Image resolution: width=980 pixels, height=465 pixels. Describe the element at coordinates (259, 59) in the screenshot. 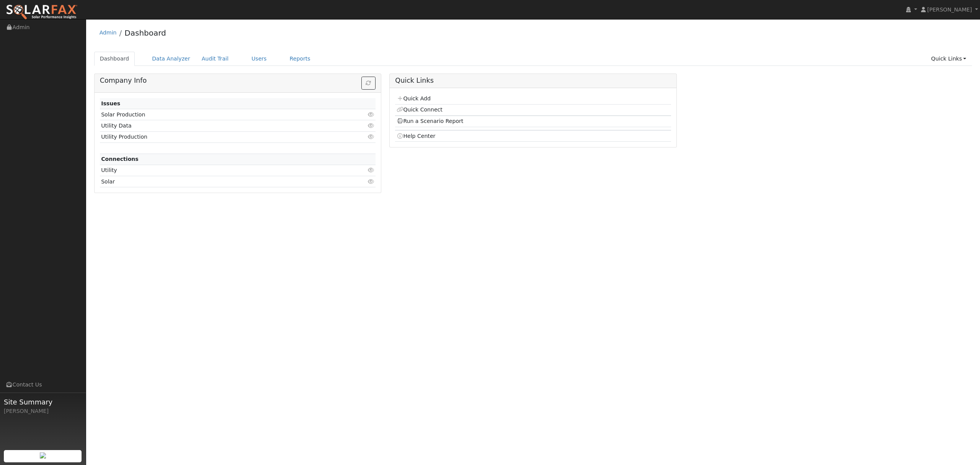

I see `a: Users` at that location.